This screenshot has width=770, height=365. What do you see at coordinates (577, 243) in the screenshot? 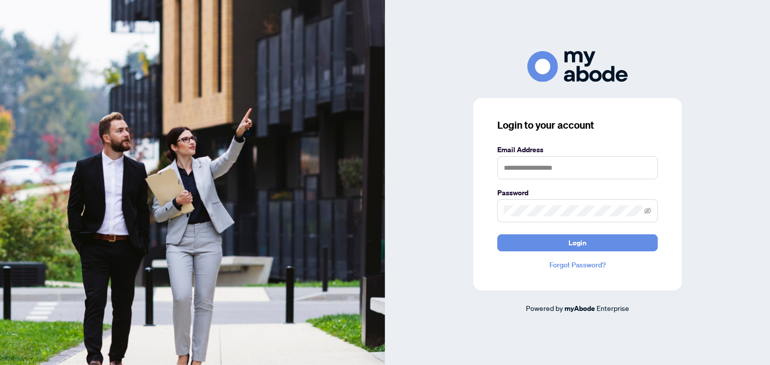
I see `button: Login` at bounding box center [577, 243].